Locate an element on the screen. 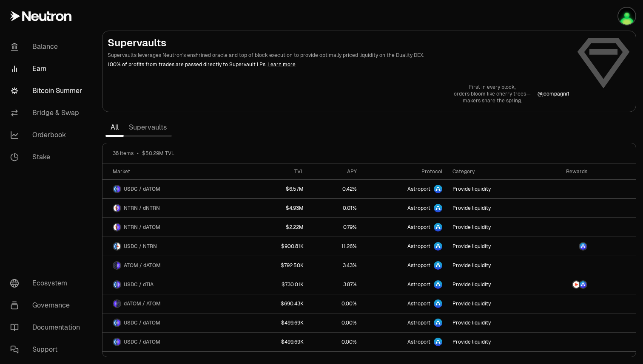 This screenshot has width=643, height=364. span: $50.29M TVL is located at coordinates (158, 153).